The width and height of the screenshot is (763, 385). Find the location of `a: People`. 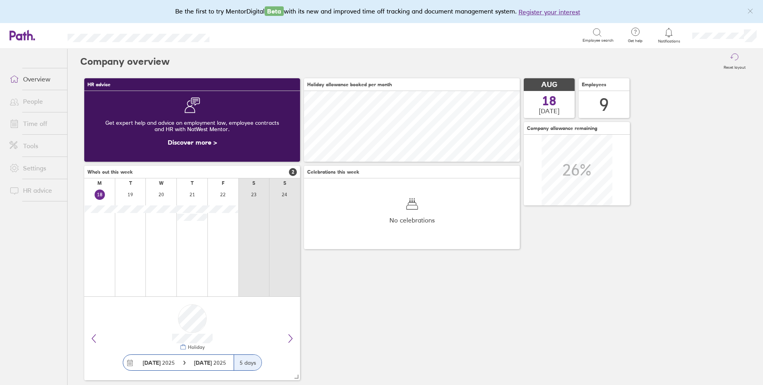

a: People is located at coordinates (35, 101).